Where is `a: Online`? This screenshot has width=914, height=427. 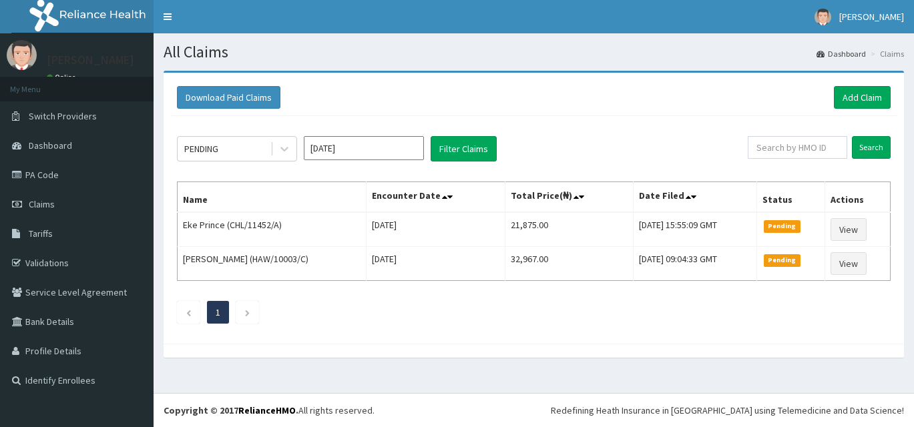
a: Online is located at coordinates (63, 77).